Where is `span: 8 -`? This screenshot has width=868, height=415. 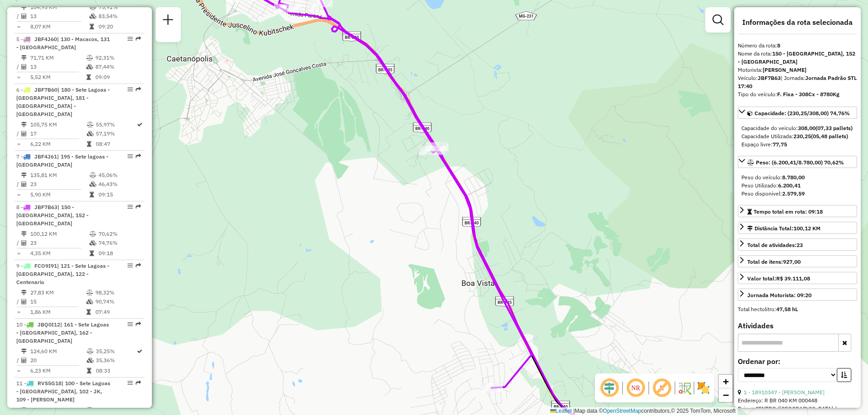
span: 8 - is located at coordinates (52, 215).